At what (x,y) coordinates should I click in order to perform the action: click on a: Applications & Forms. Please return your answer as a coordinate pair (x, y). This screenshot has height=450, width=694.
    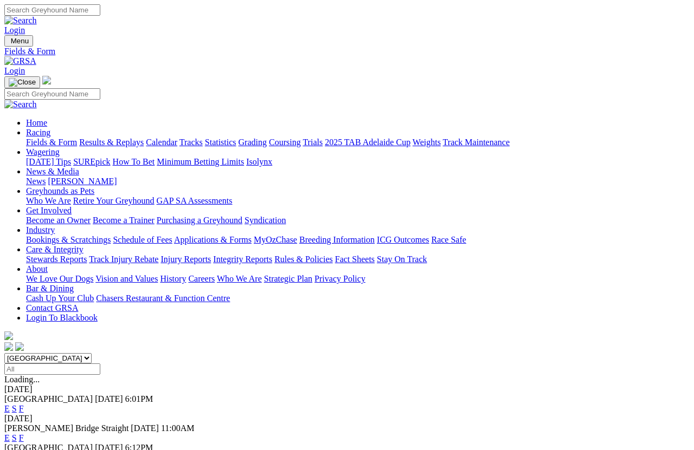
    Looking at the image, I should click on (212, 240).